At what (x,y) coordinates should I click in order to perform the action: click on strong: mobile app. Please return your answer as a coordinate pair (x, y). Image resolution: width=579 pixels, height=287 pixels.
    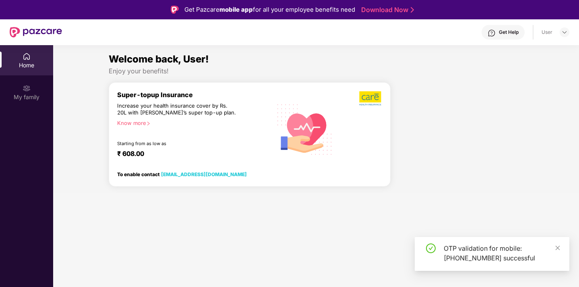
    Looking at the image, I should click on (236, 9).